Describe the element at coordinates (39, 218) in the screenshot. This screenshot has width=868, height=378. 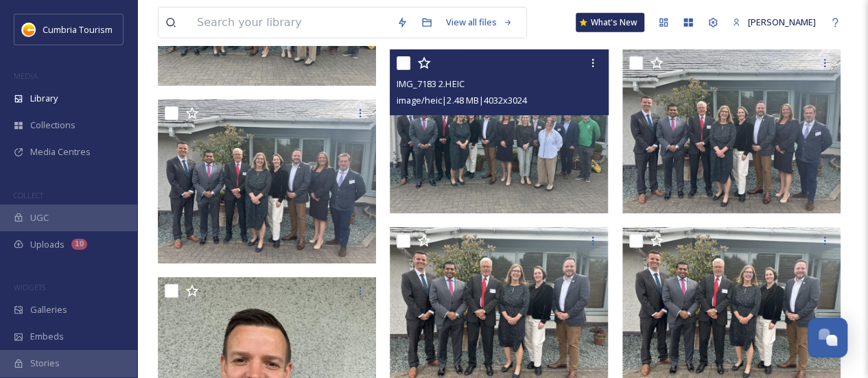
I see `span: UGC` at that location.